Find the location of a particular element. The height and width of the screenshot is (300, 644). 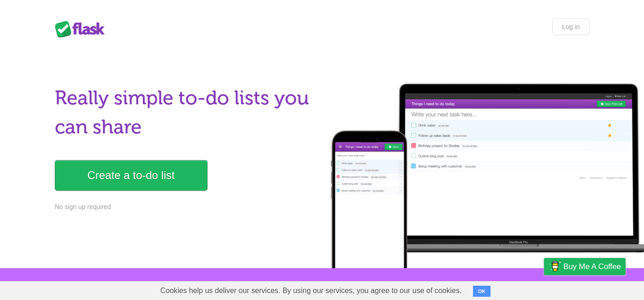

span: Cookies help us deliver our services. By using our services, you agree to our use of cookies. is located at coordinates (311, 291).